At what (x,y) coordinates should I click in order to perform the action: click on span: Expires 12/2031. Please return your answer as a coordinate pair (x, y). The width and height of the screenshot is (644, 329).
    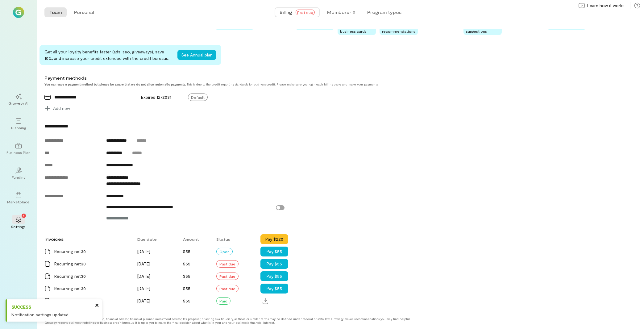
    Looking at the image, I should click on (156, 97).